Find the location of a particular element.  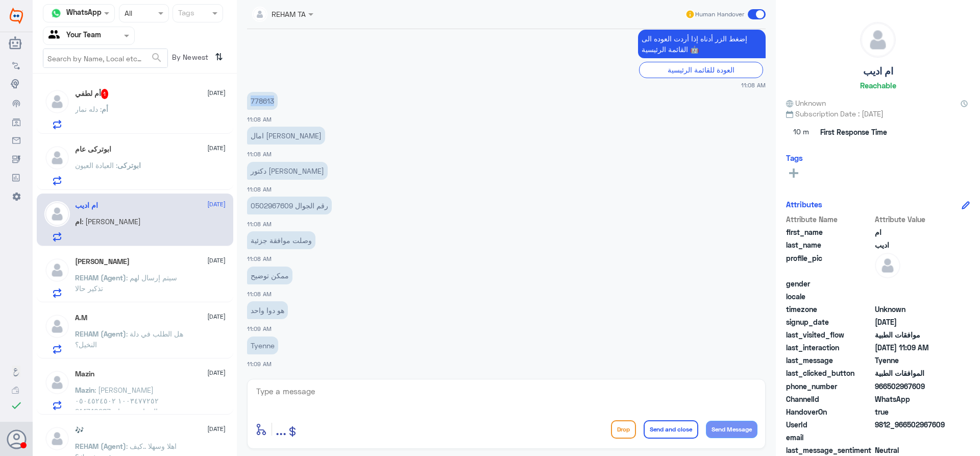

input: Search by Name, Local etc… is located at coordinates (105, 59).